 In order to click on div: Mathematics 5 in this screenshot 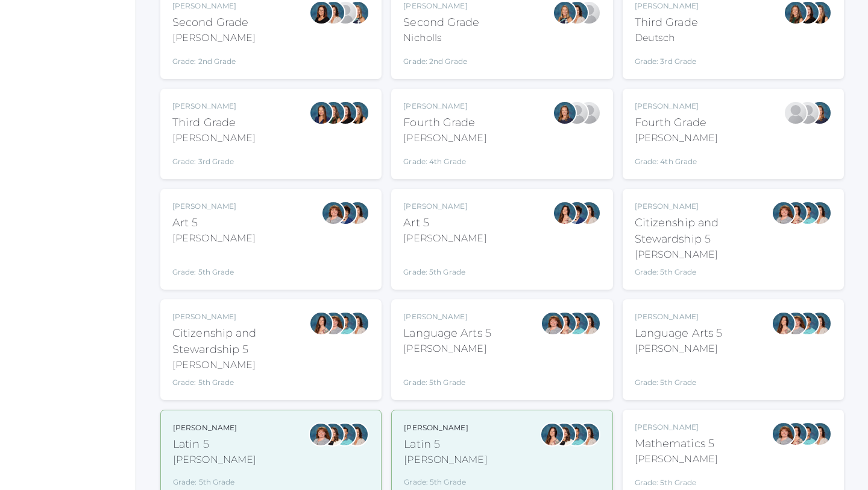, I will do `click(677, 443)`.